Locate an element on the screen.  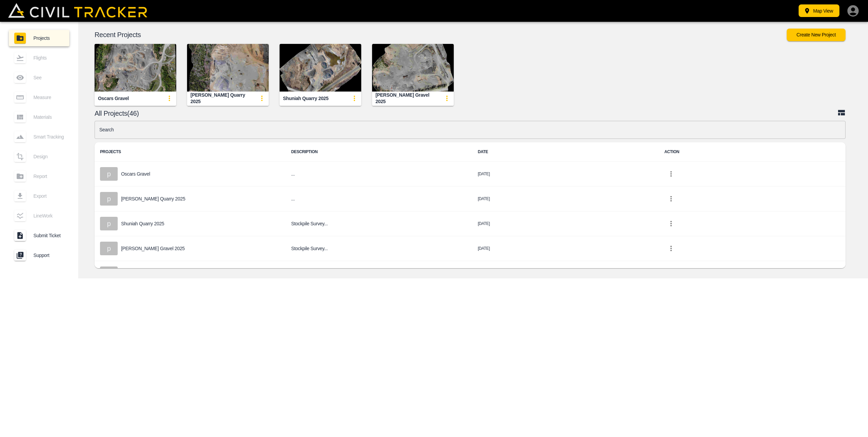
span: Projects is located at coordinates (49, 38).